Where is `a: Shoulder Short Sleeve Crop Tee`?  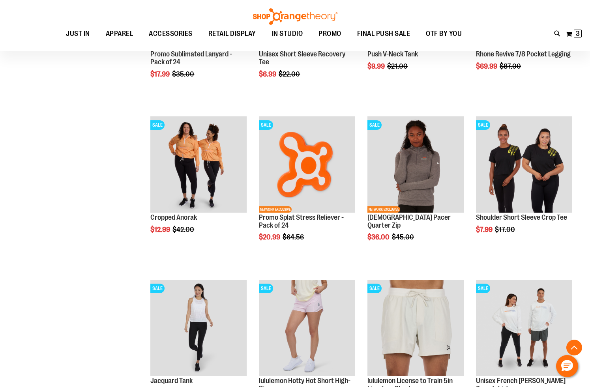 a: Shoulder Short Sleeve Crop Tee is located at coordinates (521, 217).